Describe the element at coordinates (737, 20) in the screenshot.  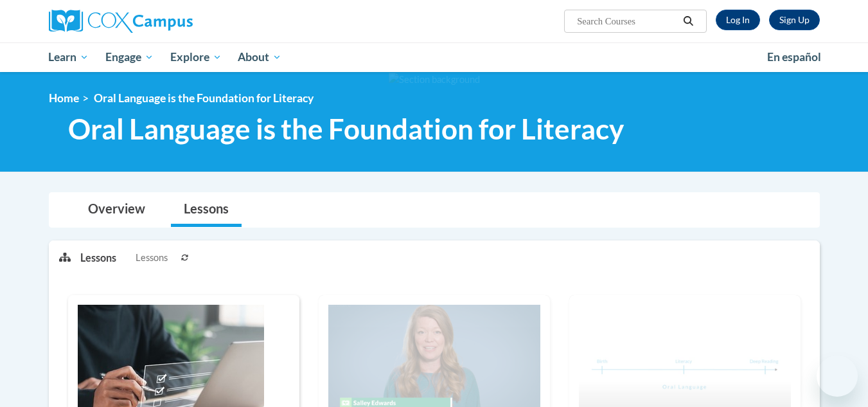
I see `a: Log In` at that location.